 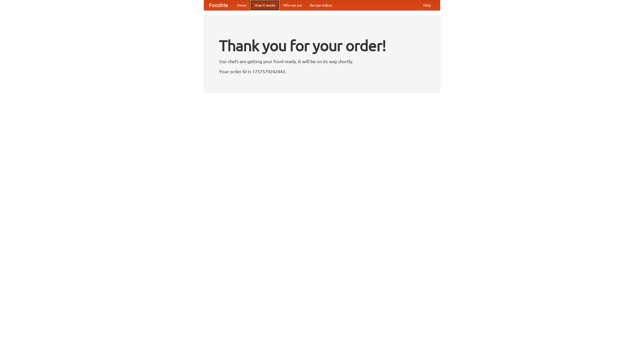 I want to click on p: Our chefs are getting your food ready. It will be on its way shortly., so click(x=322, y=61).